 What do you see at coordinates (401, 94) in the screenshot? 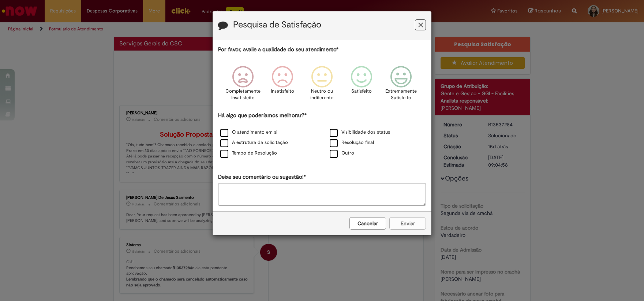
I see `p: Extremamente Satisfeito` at bounding box center [401, 94].